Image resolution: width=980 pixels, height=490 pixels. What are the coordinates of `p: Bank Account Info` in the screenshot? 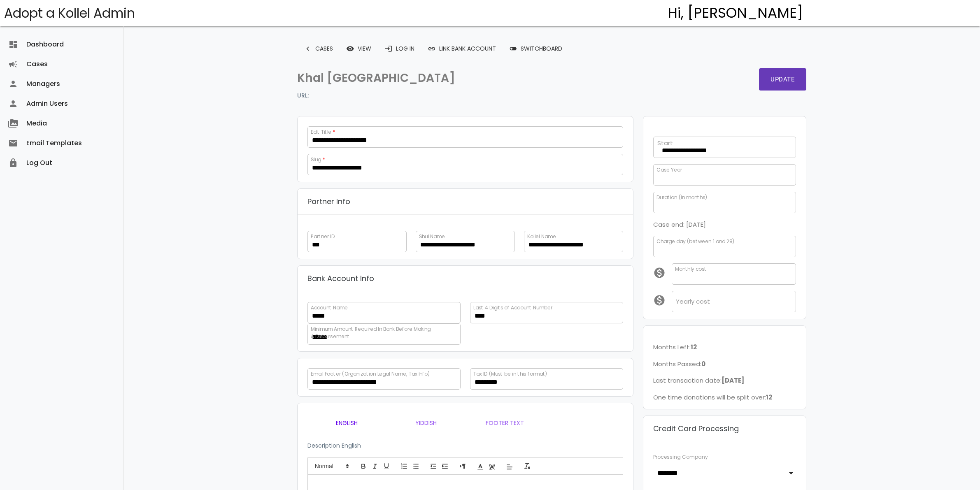 It's located at (341, 279).